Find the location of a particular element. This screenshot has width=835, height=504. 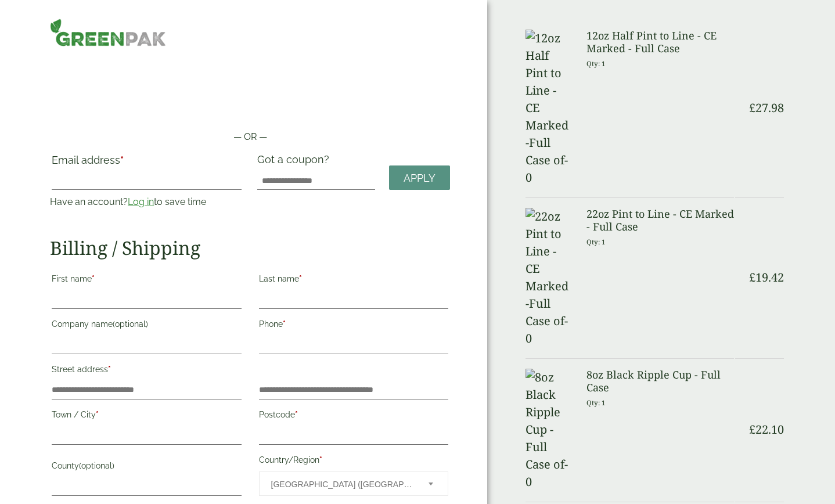

img: 8oz Black Ripple Cup -Full Case of-0 is located at coordinates (548, 429).